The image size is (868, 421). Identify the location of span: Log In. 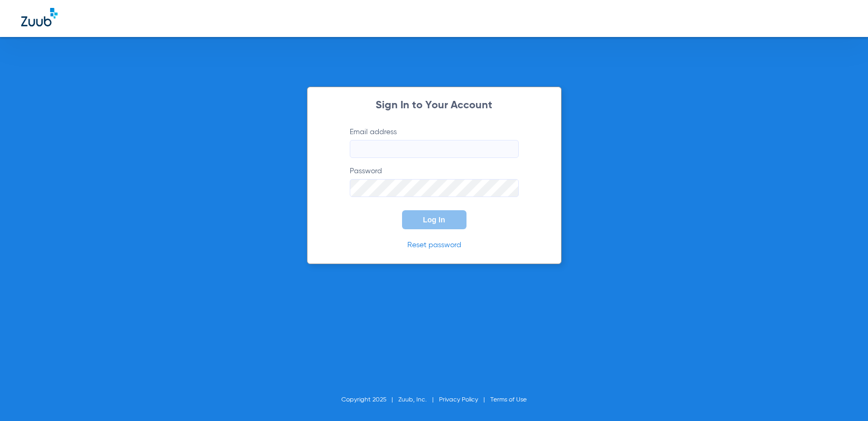
(434, 219).